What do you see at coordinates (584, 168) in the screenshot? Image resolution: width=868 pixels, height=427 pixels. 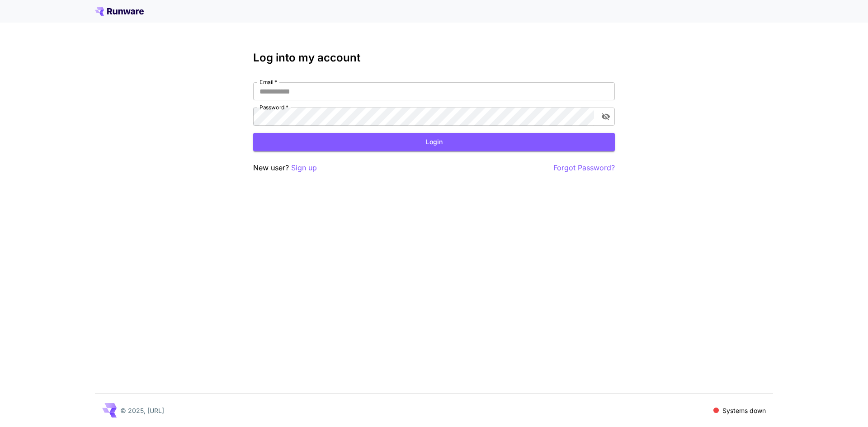 I see `button: Forgot Password?` at bounding box center [584, 168].